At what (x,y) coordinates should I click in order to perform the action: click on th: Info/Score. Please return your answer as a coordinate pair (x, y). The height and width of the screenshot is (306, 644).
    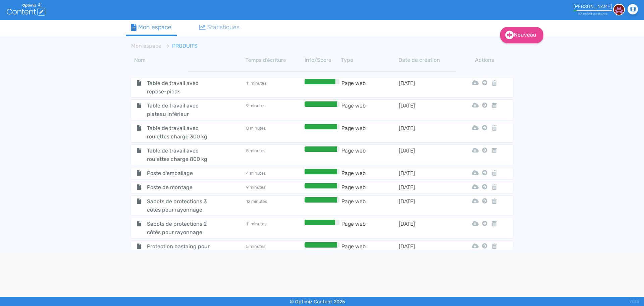
    Looking at the image, I should click on (322, 60).